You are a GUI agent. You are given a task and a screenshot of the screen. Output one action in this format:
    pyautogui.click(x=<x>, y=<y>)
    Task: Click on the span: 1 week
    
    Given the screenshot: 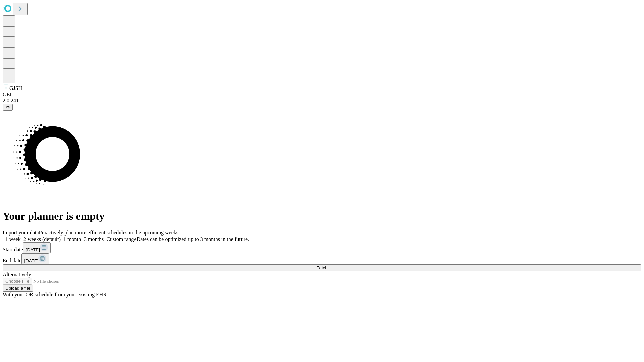 What is the action you would take?
    pyautogui.click(x=13, y=239)
    